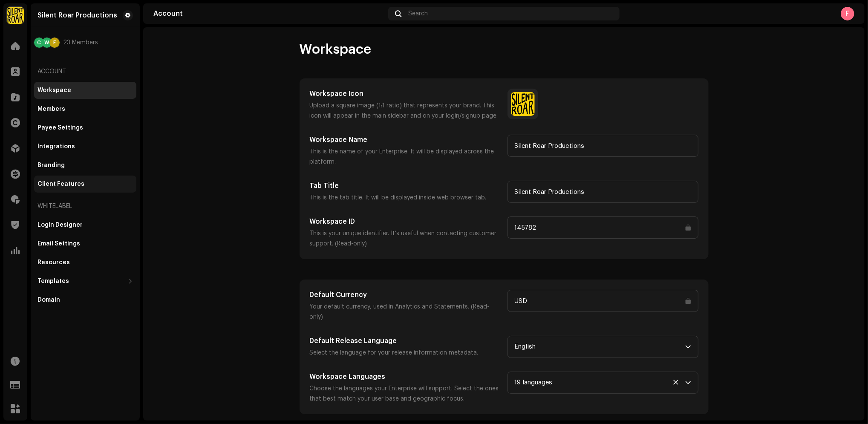  What do you see at coordinates (85, 300) in the screenshot?
I see `re-m-nav-item: Domain` at bounding box center [85, 300].